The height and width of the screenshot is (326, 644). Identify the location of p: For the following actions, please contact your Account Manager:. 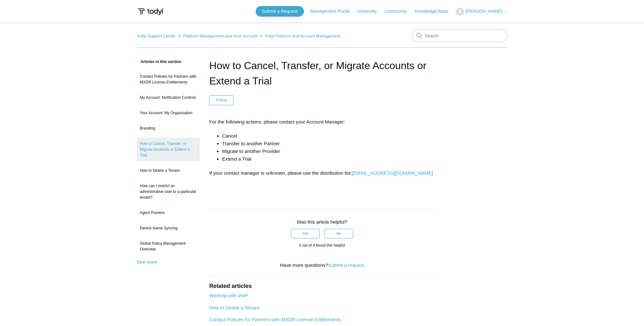
(322, 122).